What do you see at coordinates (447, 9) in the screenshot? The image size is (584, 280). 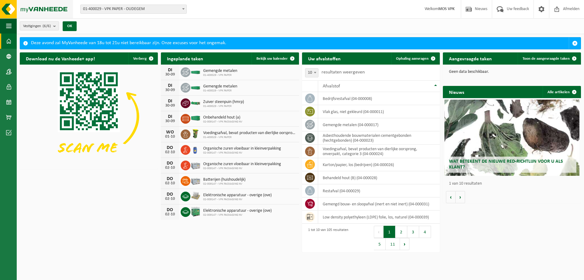 I see `strong: MOS VPK` at bounding box center [447, 9].